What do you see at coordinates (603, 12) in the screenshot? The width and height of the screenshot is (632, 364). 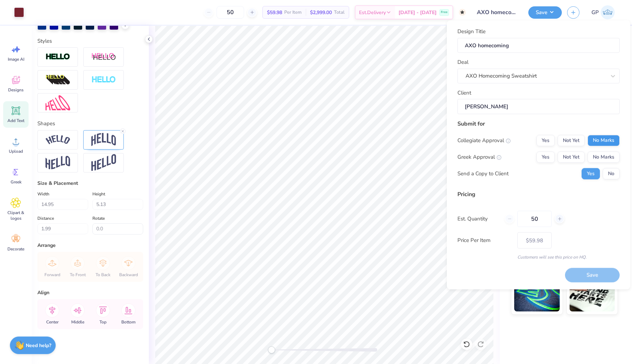 I see `a: GP` at bounding box center [603, 12].